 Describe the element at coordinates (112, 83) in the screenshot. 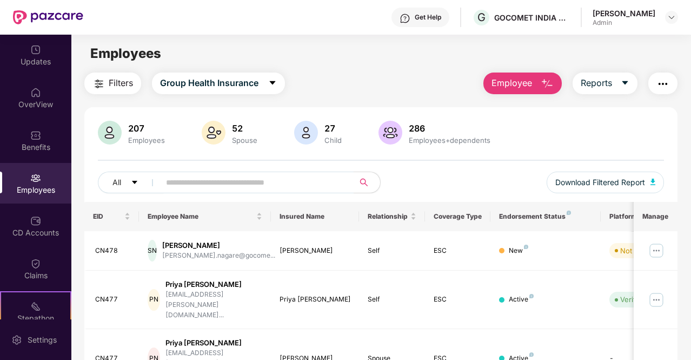

I see `button: Filters` at that location.